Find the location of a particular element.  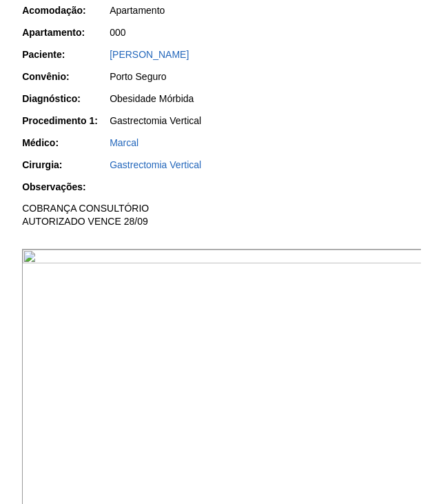

div: Observações: is located at coordinates (64, 187).